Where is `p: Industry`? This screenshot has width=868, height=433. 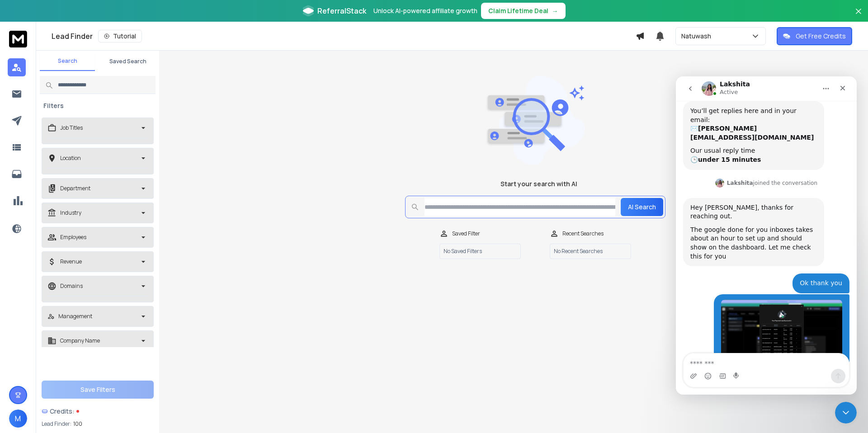
p: Industry is located at coordinates (71, 213).